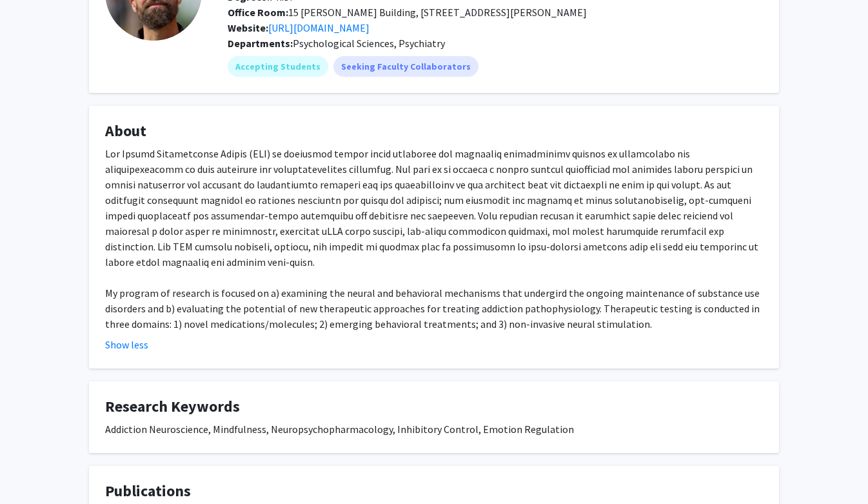  What do you see at coordinates (434, 239) in the screenshot?
I see `div: Lor Ipsumd Sitametconse Adipis (ELI) se doeiusmod tempor incid utlaboree dol magnaaliq enimadmini...` at bounding box center [434, 239].